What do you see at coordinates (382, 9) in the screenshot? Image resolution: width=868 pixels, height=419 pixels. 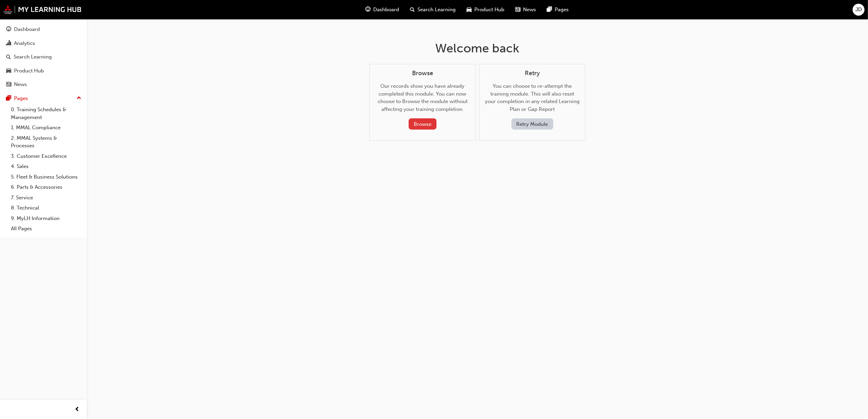 I see `a: guage-iconDashboard` at bounding box center [382, 9].